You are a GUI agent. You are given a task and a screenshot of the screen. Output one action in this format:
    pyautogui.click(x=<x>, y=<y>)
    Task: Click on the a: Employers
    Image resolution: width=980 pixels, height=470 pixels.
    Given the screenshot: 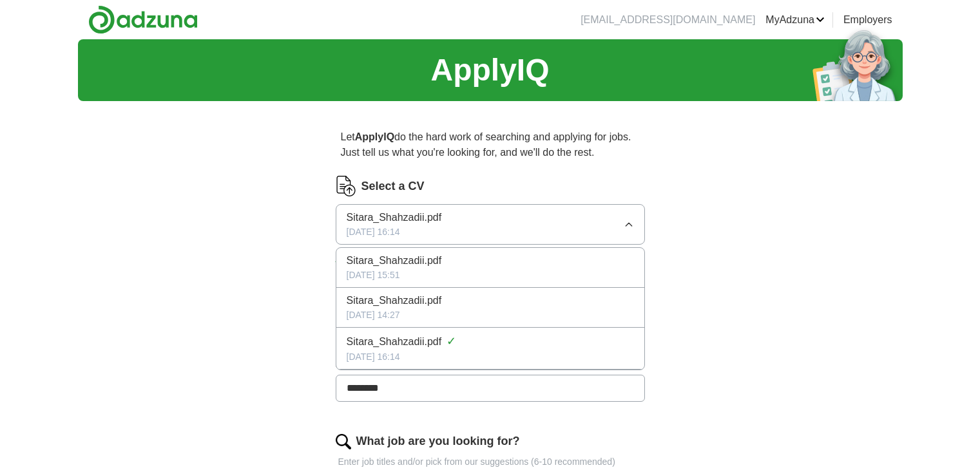 What is the action you would take?
    pyautogui.click(x=868, y=20)
    